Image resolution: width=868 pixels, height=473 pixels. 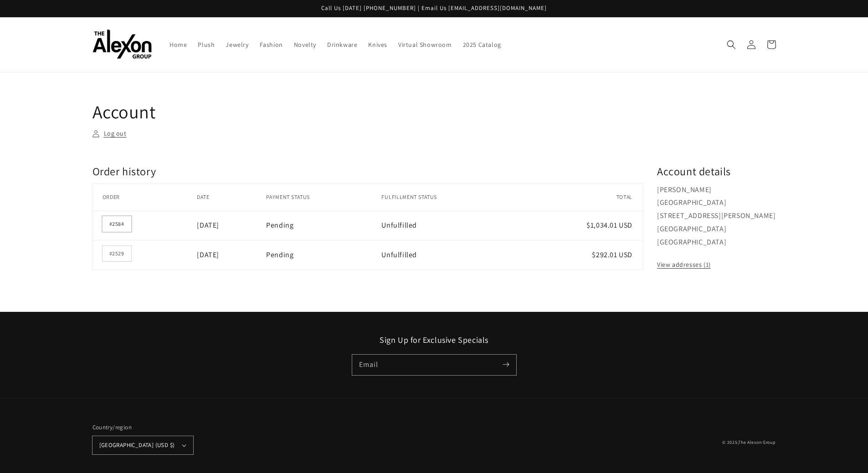 What do you see at coordinates (425, 45) in the screenshot?
I see `span: Virtual Showroom` at bounding box center [425, 45].